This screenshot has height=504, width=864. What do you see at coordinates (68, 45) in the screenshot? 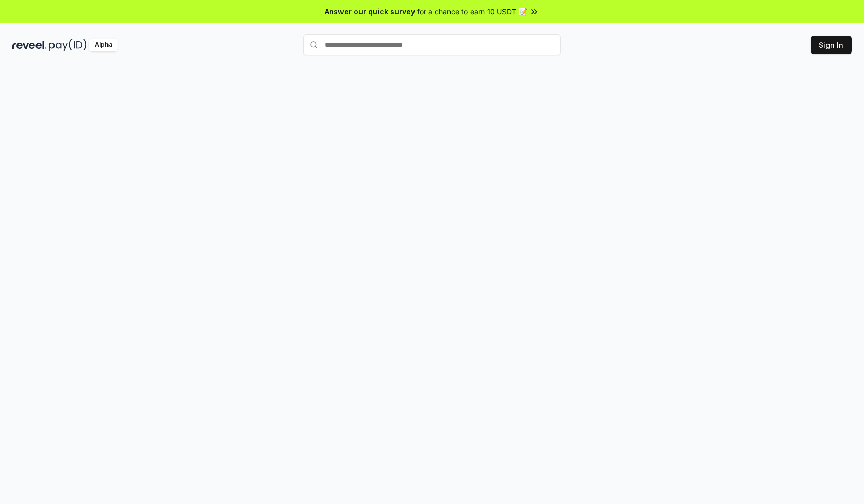
I see `img: pay_id` at bounding box center [68, 45].